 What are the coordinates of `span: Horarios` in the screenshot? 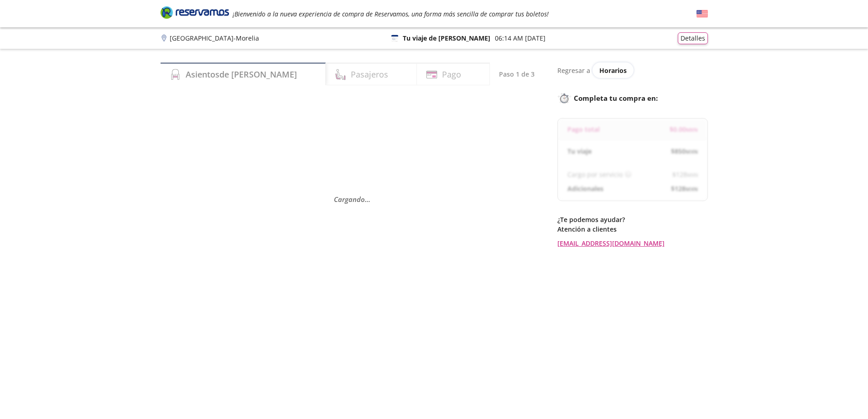 It's located at (613, 70).